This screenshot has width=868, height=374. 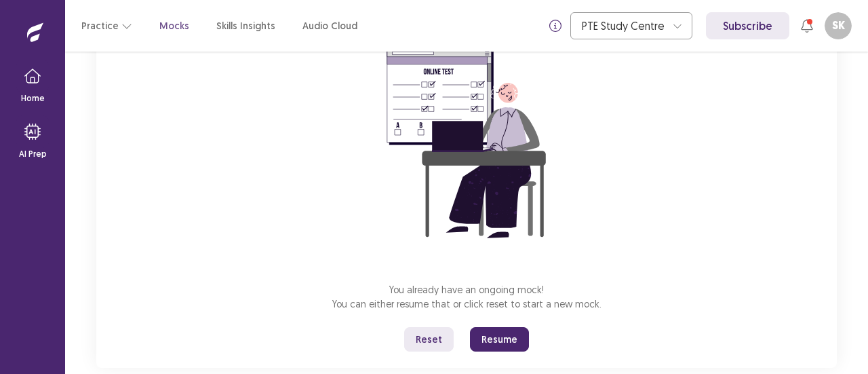 I want to click on a: Skills Insights, so click(x=245, y=26).